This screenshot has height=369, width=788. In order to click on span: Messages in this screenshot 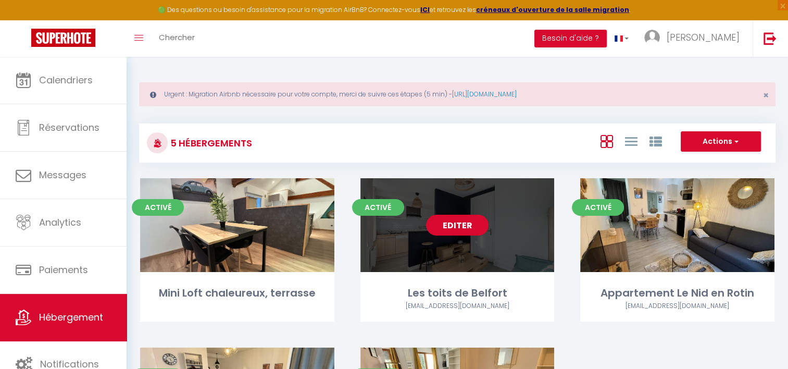, I will do `click(63, 175)`.